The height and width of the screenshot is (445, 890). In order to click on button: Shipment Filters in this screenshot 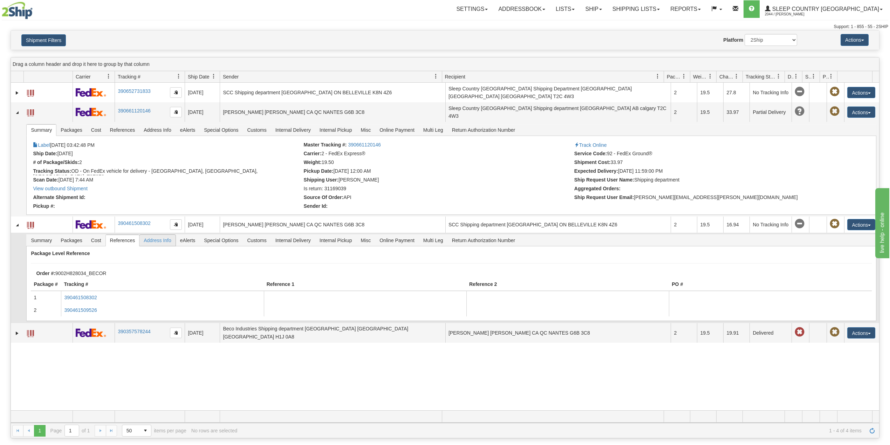, I will do `click(43, 40)`.